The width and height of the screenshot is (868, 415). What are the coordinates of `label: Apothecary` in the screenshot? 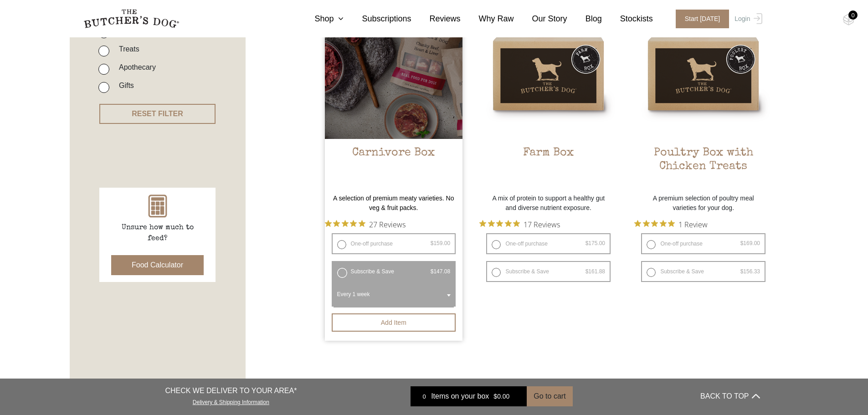 It's located at (135, 67).